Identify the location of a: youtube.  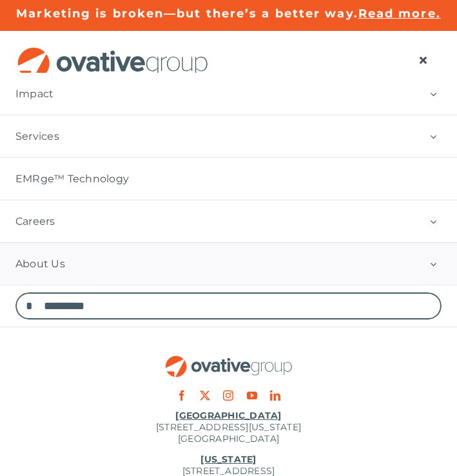
(252, 396).